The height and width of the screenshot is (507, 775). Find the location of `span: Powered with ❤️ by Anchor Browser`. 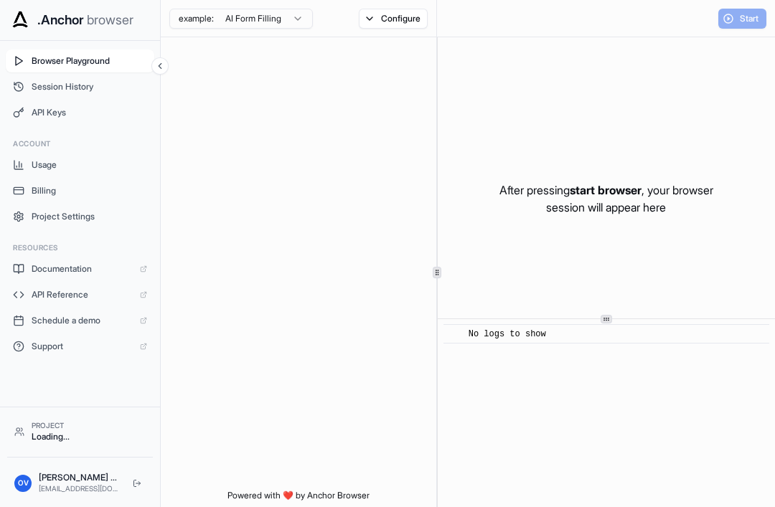

span: Powered with ❤️ by Anchor Browser is located at coordinates (299, 499).